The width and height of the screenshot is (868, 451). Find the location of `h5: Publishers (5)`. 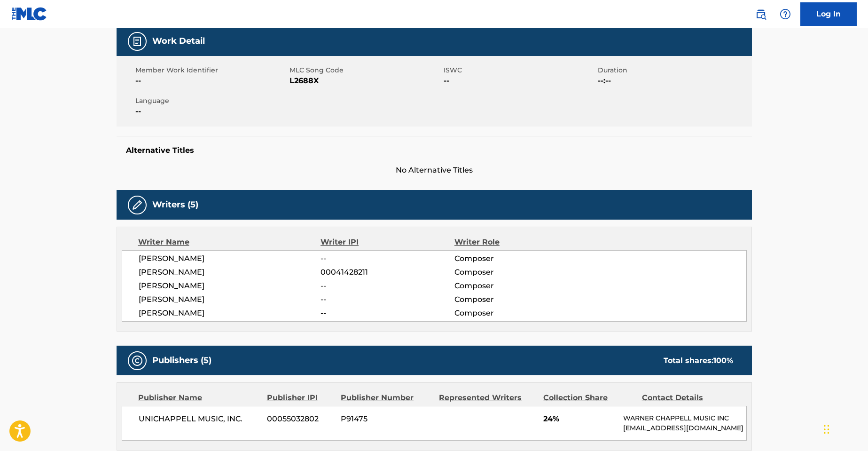

h5: Publishers (5) is located at coordinates (182, 360).